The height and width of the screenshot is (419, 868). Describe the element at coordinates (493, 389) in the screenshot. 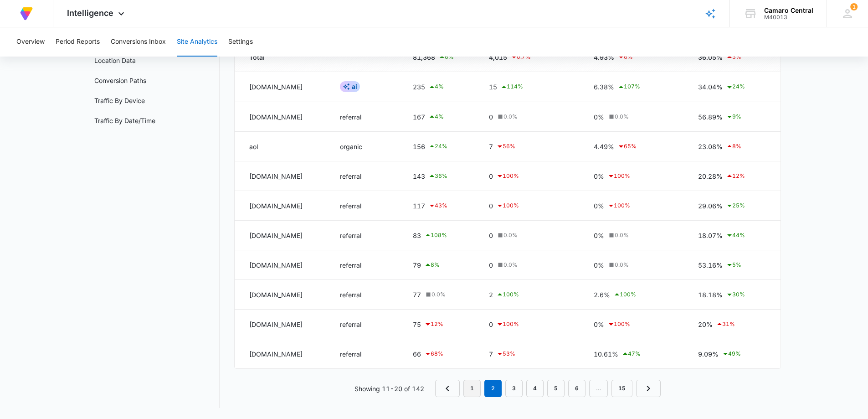

I see `em: 2` at that location.